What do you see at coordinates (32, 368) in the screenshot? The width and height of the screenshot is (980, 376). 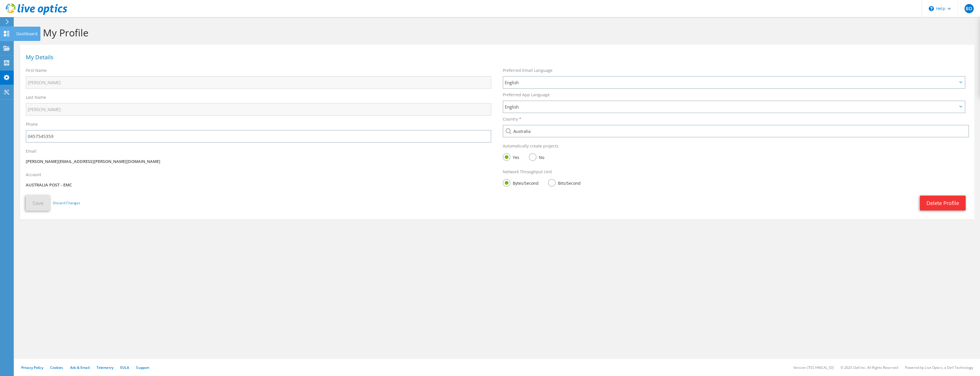 I see `a: Privacy Policy` at bounding box center [32, 368].